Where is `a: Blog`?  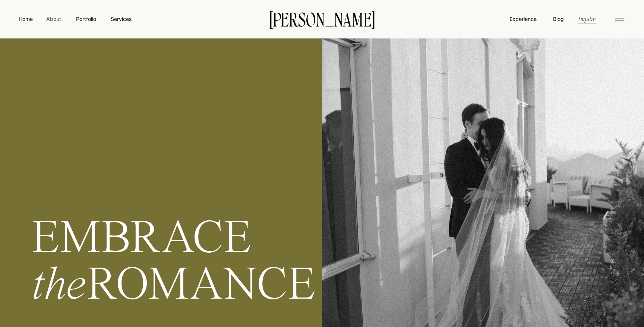
a: Blog is located at coordinates (558, 18).